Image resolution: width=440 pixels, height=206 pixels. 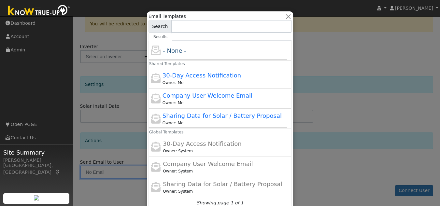 What do you see at coordinates (36, 198) in the screenshot?
I see `img: retrieve` at bounding box center [36, 198].